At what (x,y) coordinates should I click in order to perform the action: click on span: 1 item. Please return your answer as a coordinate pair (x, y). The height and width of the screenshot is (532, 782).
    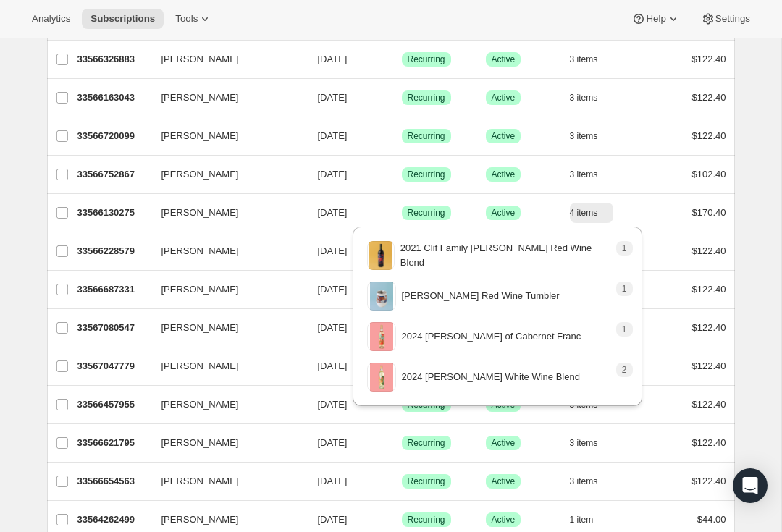
    Looking at the image, I should click on (582, 520).